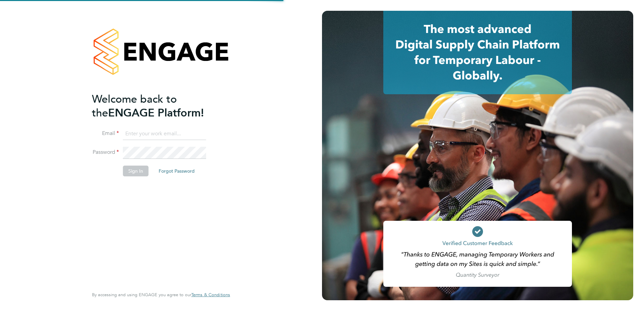 The height and width of the screenshot is (311, 644). Describe the element at coordinates (210, 295) in the screenshot. I see `span: Terms & Conditions` at that location.